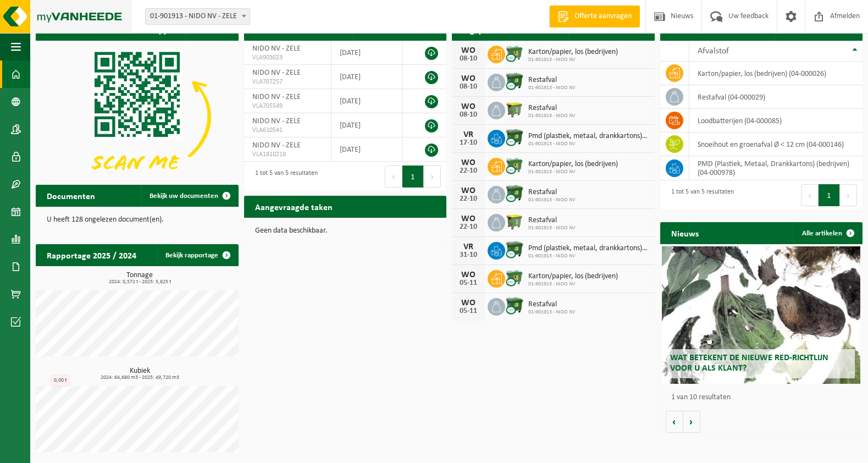 This screenshot has height=463, width=868. What do you see at coordinates (761, 315) in the screenshot?
I see `a: Wat betekent de nieuwe RED-richtlijn voor u als klant?` at bounding box center [761, 315].